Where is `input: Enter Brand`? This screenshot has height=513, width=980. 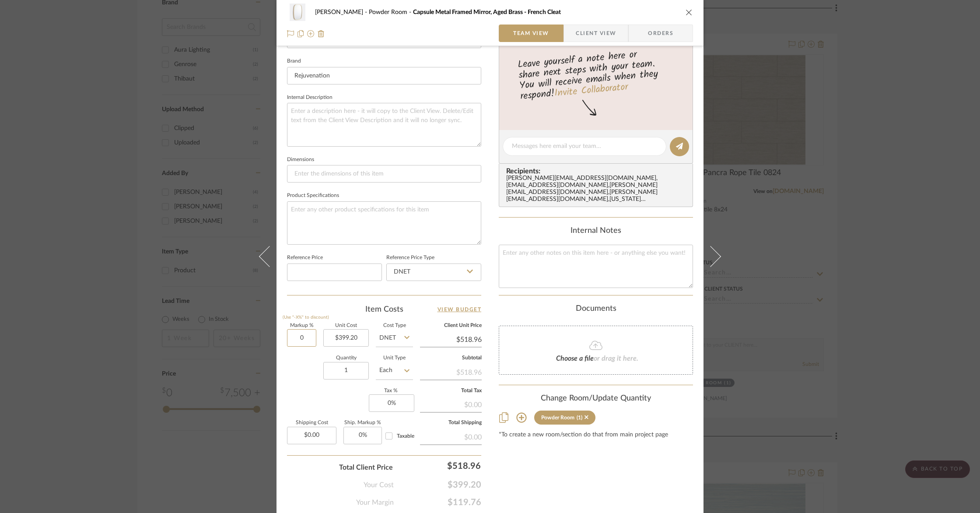
input: Enter Brand is located at coordinates (384, 76).